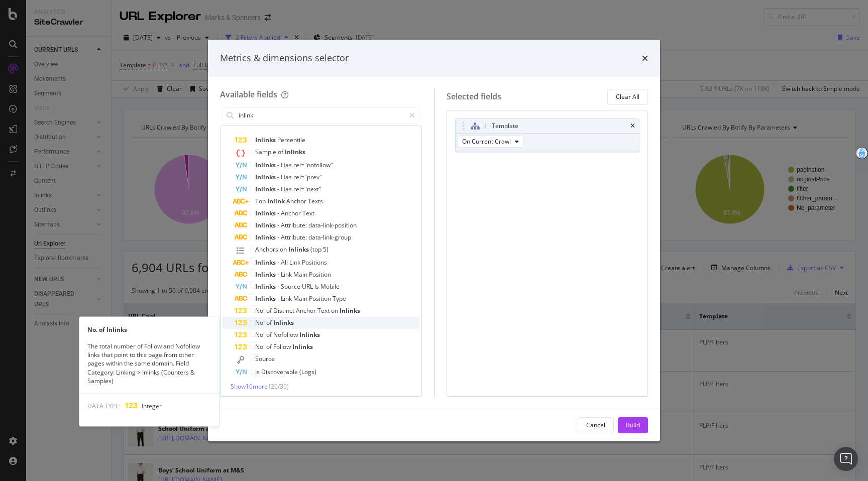 This screenshot has height=481, width=868. What do you see at coordinates (324, 311) in the screenshot?
I see `span: Text` at bounding box center [324, 311].